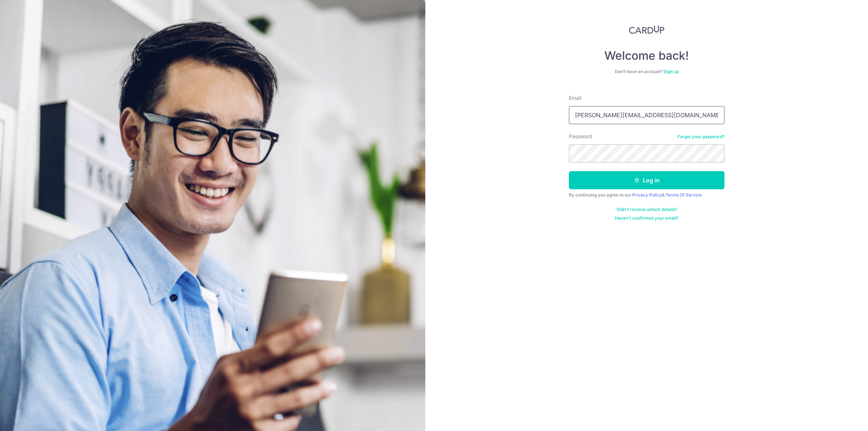 The height and width of the screenshot is (431, 868). Describe the element at coordinates (646, 195) in the screenshot. I see `div: By continuing you agree to our &` at that location.